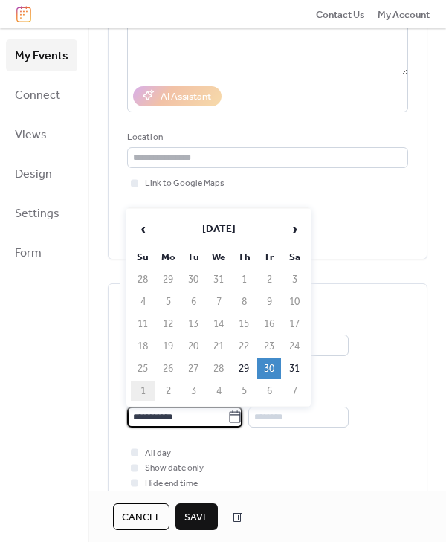 Image resolution: width=446 pixels, height=542 pixels. Describe the element at coordinates (28, 253) in the screenshot. I see `span: Form` at that location.